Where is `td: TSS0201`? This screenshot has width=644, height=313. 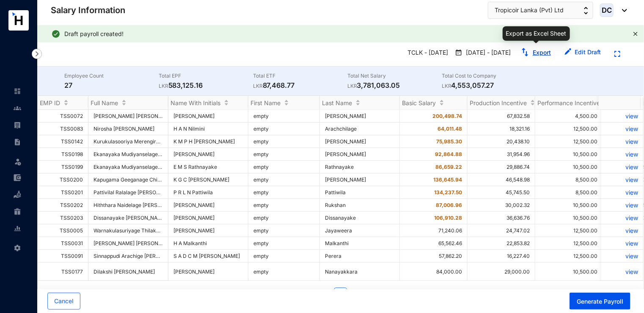
td: TSS0201 is located at coordinates (63, 192).